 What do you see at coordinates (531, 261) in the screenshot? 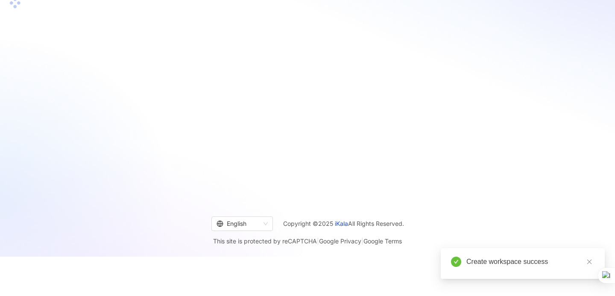
I see `div: Create workspace success` at bounding box center [531, 261].